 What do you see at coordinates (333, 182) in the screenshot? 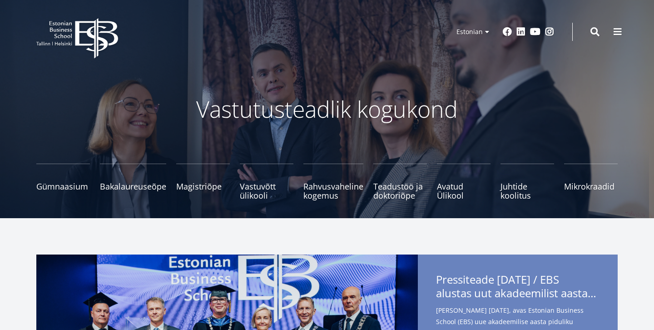
I see `a: Rahvusvaheline kogemus` at bounding box center [333, 182].